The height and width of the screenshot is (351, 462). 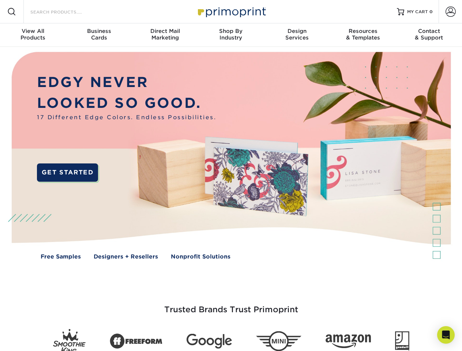 I want to click on h3: Trusted Brands Trust Primoprint, so click(x=231, y=306).